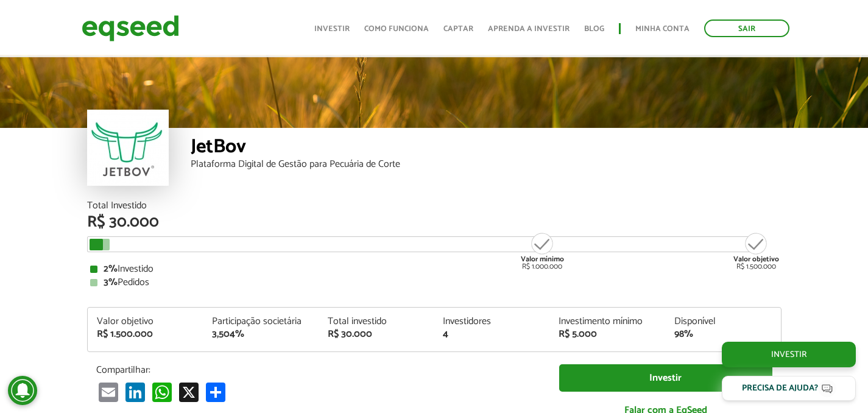 The height and width of the screenshot is (413, 868). I want to click on a: Como funciona, so click(397, 29).